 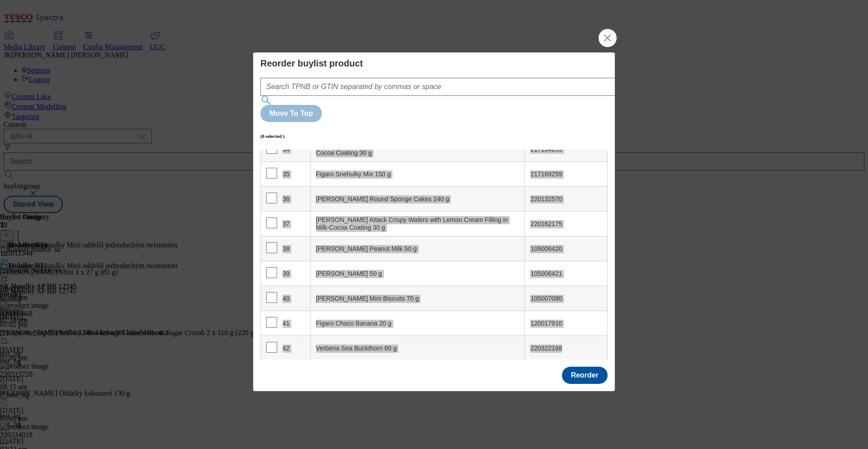 I want to click on div: 220322168, so click(x=566, y=349).